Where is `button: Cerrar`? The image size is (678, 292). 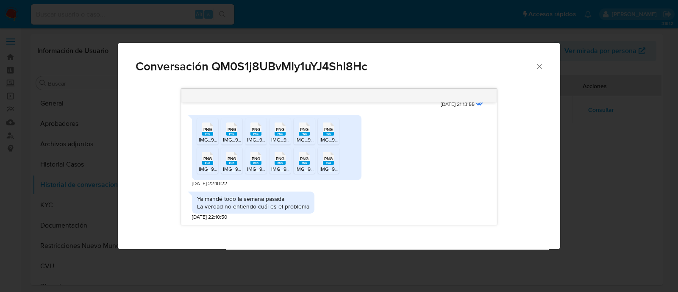 button: Cerrar is located at coordinates (539, 66).